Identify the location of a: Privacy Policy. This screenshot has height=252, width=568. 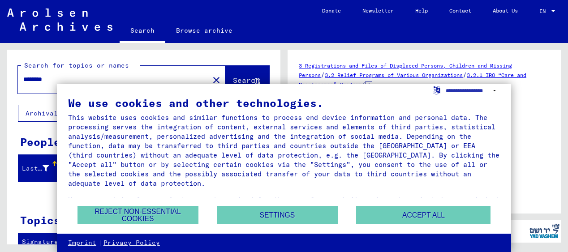
(132, 243).